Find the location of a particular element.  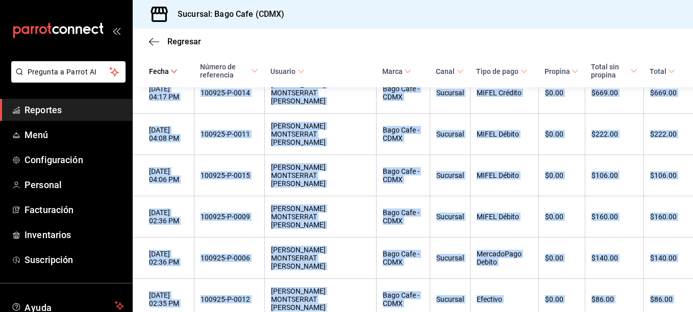

div: 100925-P-0006 is located at coordinates (229, 258).